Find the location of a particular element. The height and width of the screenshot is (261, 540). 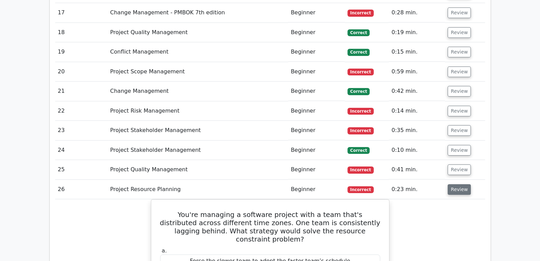

td: Project Scope Management is located at coordinates (198, 72).